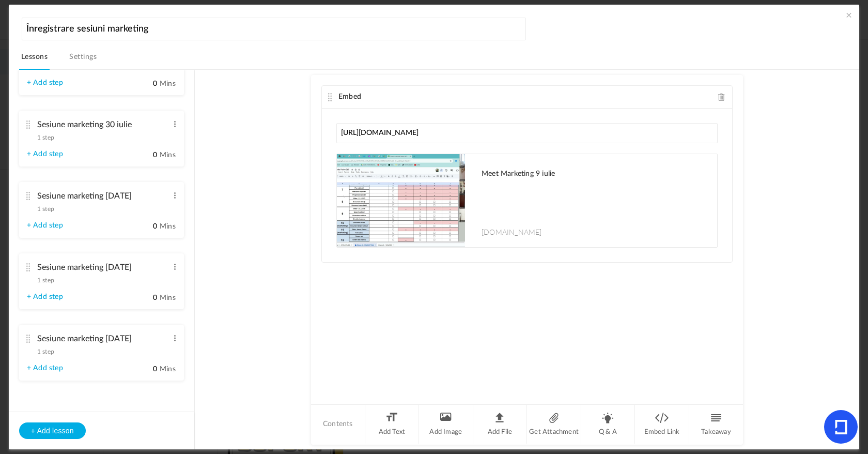  Describe the element at coordinates (392, 424) in the screenshot. I see `li: Add Text` at that location.